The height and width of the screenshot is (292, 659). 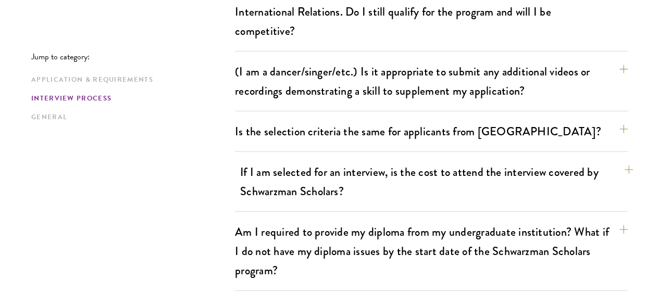 I want to click on a: General, so click(x=130, y=117).